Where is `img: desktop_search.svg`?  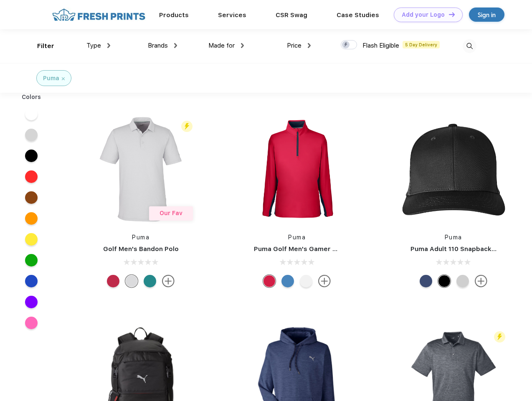 img: desktop_search.svg is located at coordinates (469, 46).